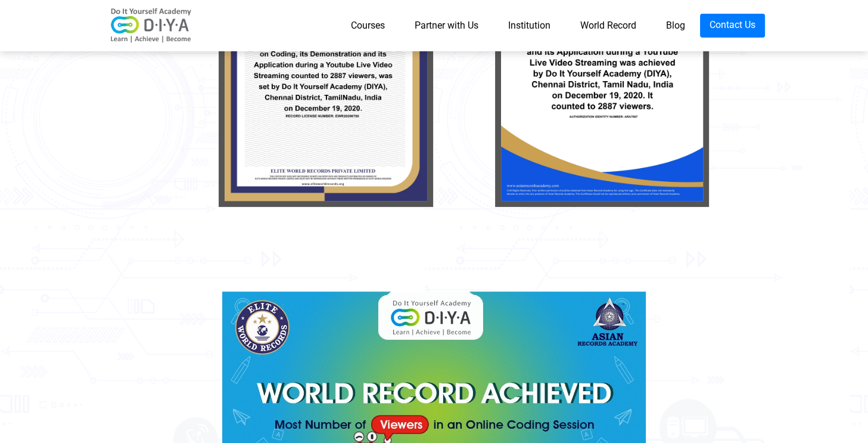  Describe the element at coordinates (608, 25) in the screenshot. I see `a: World Record` at that location.